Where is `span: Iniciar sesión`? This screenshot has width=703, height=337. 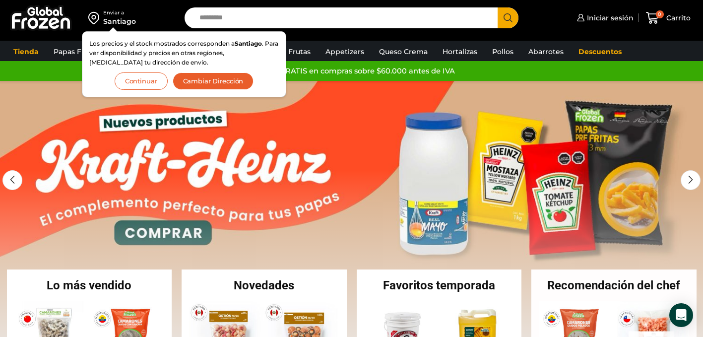 span: Iniciar sesión is located at coordinates (609, 18).